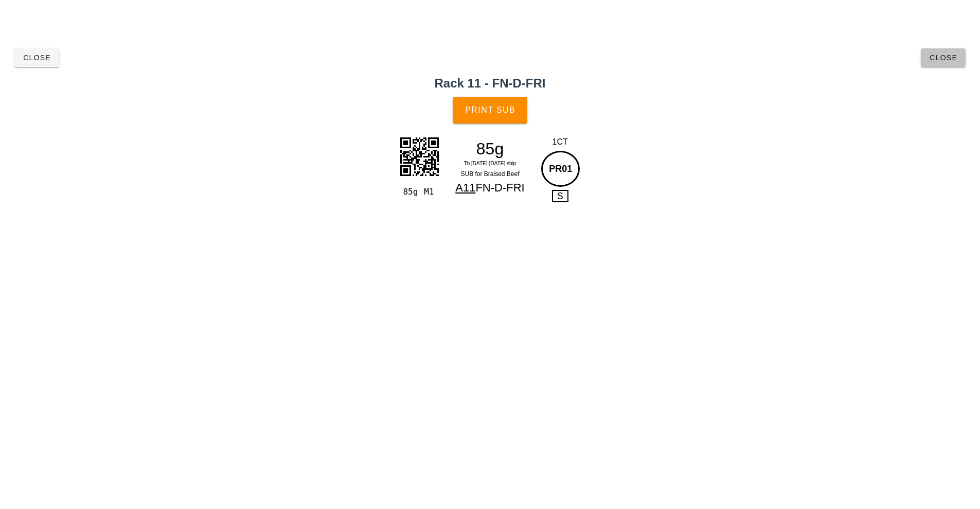  What do you see at coordinates (490, 174) in the screenshot?
I see `div: SUB for Braised Beef` at bounding box center [490, 174].